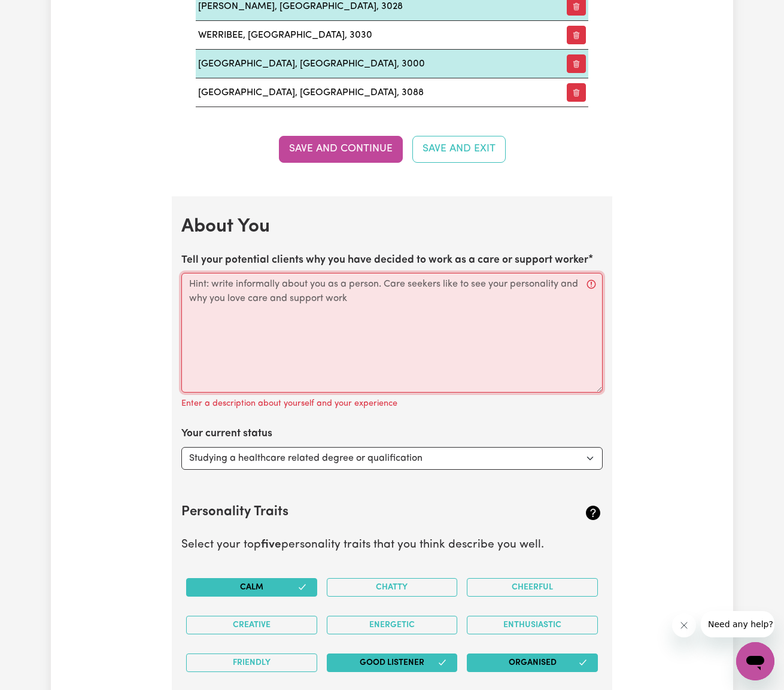  Describe the element at coordinates (392, 625) in the screenshot. I see `button: Energetic` at that location.